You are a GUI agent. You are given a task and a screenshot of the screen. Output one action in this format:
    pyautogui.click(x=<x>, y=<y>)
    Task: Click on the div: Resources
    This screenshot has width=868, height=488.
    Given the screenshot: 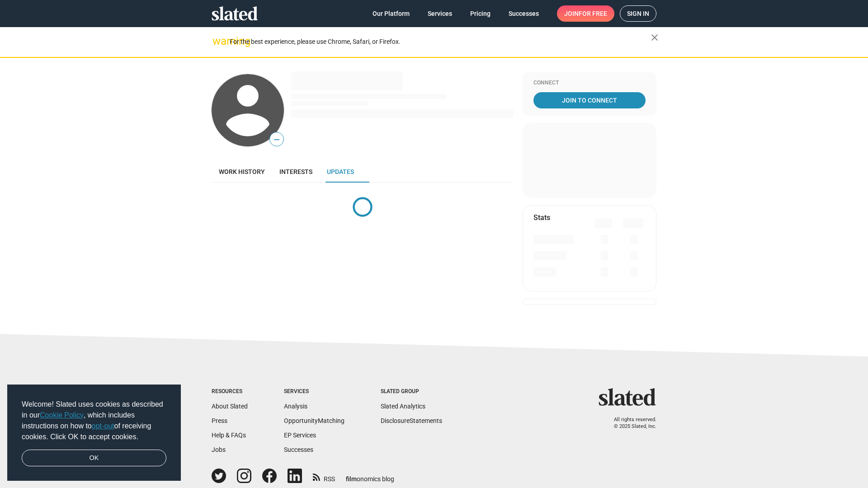 What is the action you would take?
    pyautogui.click(x=230, y=391)
    